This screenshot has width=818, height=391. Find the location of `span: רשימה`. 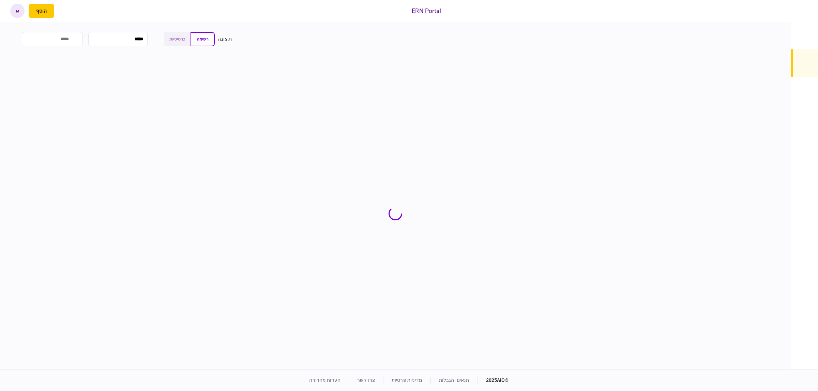

span: רשימה is located at coordinates (202, 39).